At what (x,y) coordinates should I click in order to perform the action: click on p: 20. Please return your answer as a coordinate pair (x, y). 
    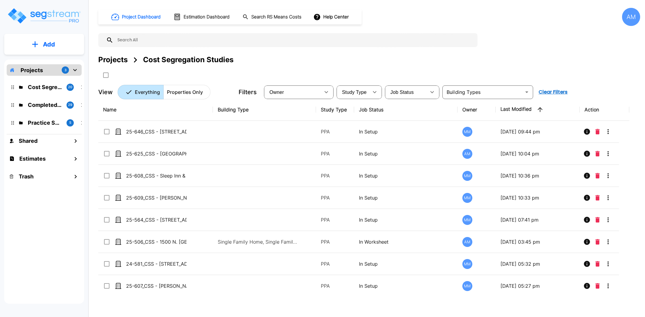
    Looking at the image, I should click on (70, 87).